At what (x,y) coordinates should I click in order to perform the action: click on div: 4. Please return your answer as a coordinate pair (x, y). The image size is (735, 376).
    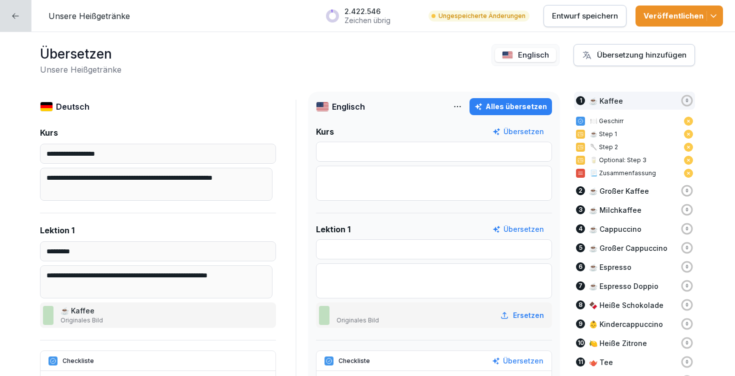
    Looking at the image, I should click on (581, 229).